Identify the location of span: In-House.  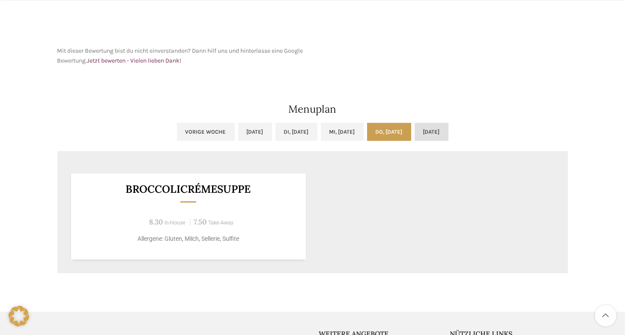
(175, 223).